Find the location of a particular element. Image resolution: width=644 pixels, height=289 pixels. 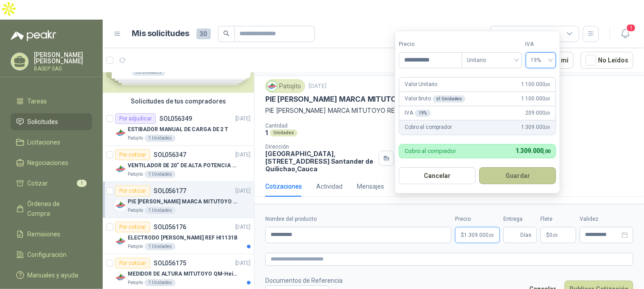

div: Todas is located at coordinates (505, 34).